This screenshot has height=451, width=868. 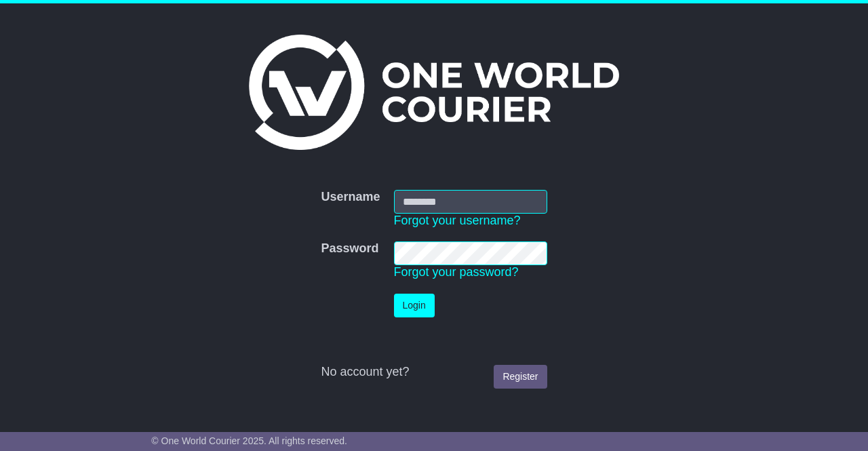 What do you see at coordinates (414, 305) in the screenshot?
I see `button: Login` at bounding box center [414, 305].